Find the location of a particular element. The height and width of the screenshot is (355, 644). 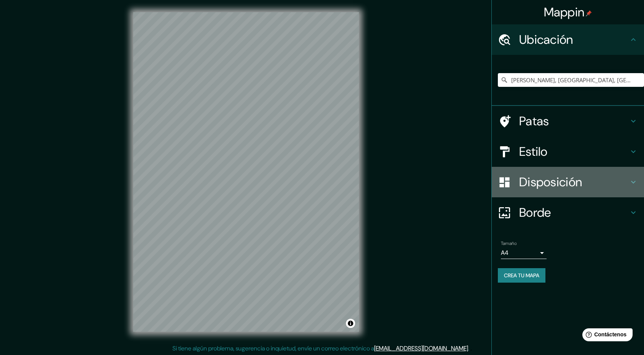

font: Borde is located at coordinates (535, 212).